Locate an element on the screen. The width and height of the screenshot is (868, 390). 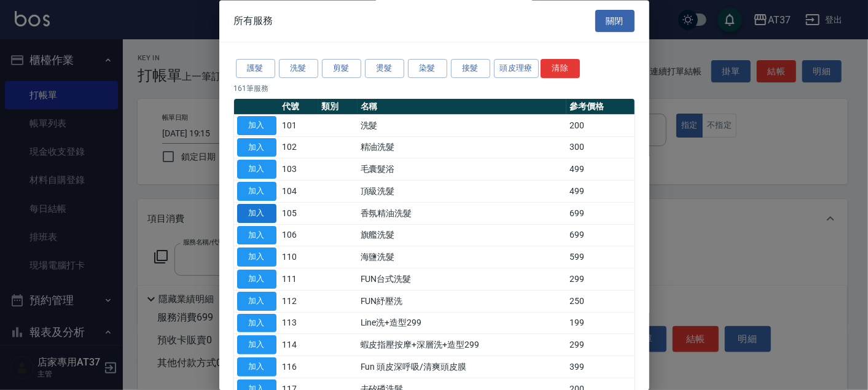
td: FUN紓壓洗 is located at coordinates (462, 302).